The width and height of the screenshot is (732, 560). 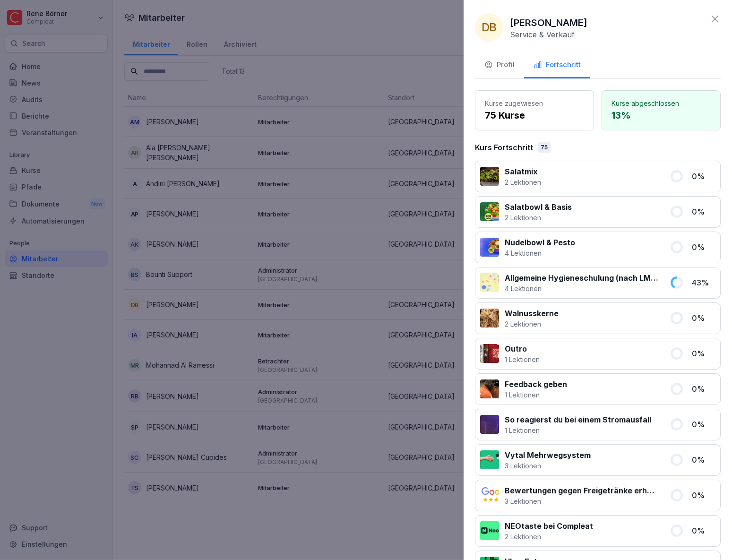 What do you see at coordinates (536, 384) in the screenshot?
I see `p: Feedback geben` at bounding box center [536, 384].